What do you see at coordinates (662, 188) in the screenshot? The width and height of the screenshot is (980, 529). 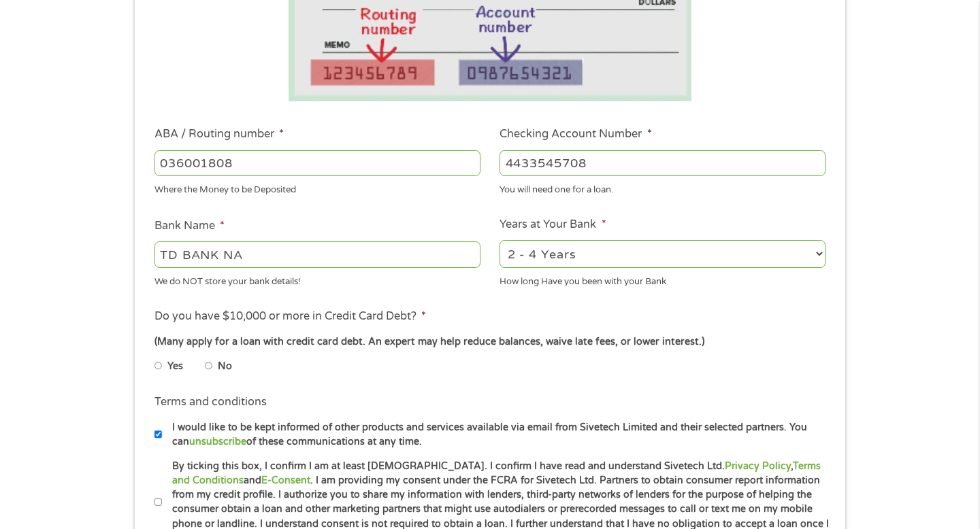 I see `div: You will need one for a loan.` at bounding box center [662, 188].